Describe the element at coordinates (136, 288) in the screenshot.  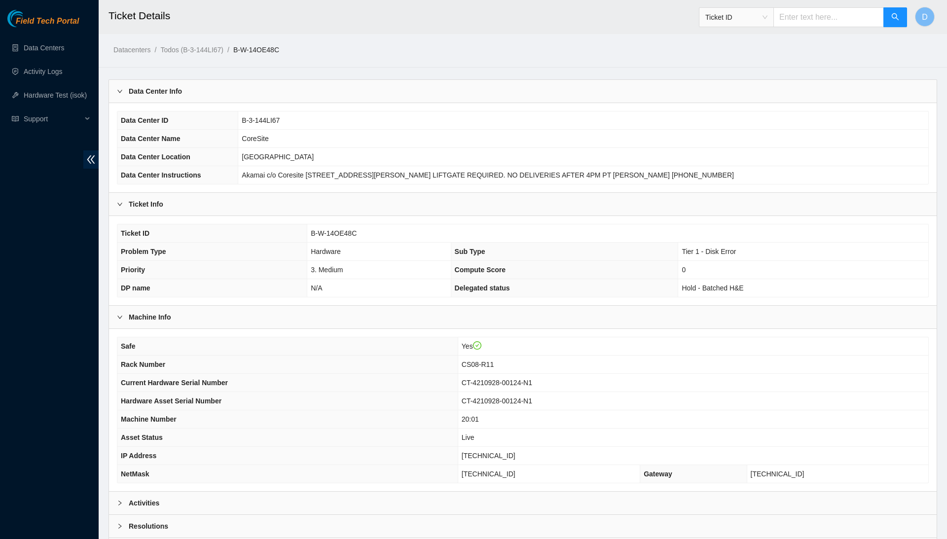
I see `span: DP name` at that location.